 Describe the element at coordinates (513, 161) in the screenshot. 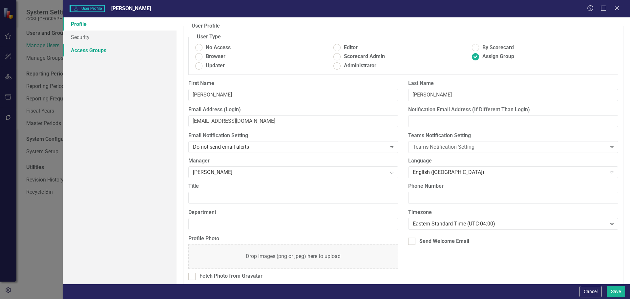

I see `label: Language` at that location.